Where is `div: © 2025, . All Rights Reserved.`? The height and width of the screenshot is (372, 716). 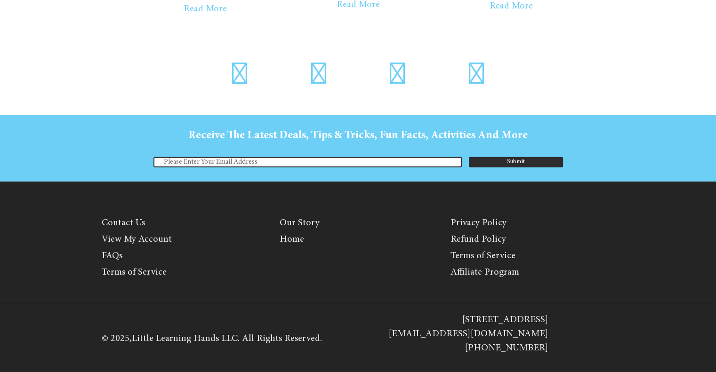
div: © 2025, . All Rights Reserved. is located at coordinates (212, 339).